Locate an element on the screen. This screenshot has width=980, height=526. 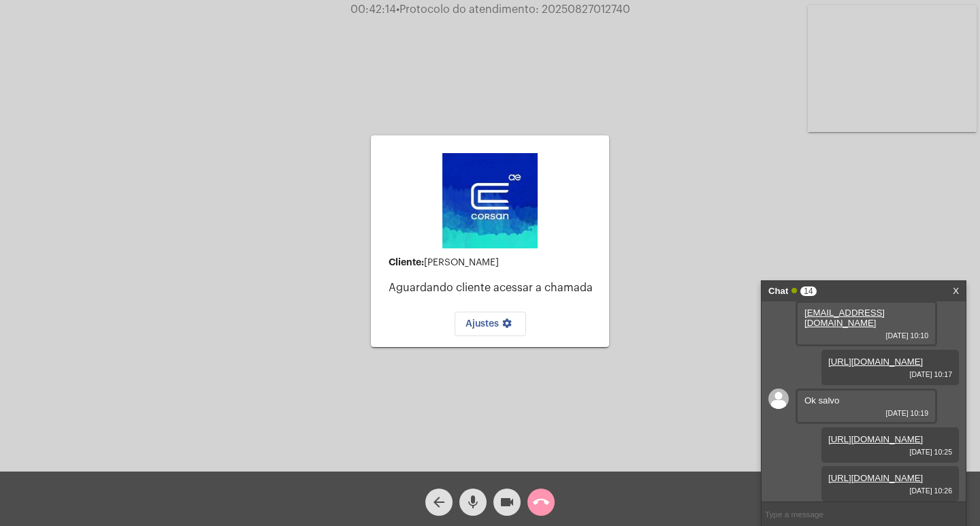
button: Ajustes is located at coordinates (490, 324).